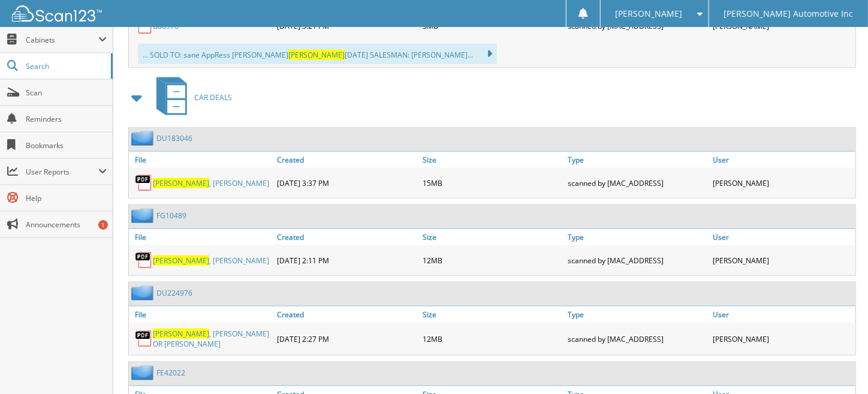 The height and width of the screenshot is (394, 868). What do you see at coordinates (66, 145) in the screenshot?
I see `span: Bookmarks` at bounding box center [66, 145].